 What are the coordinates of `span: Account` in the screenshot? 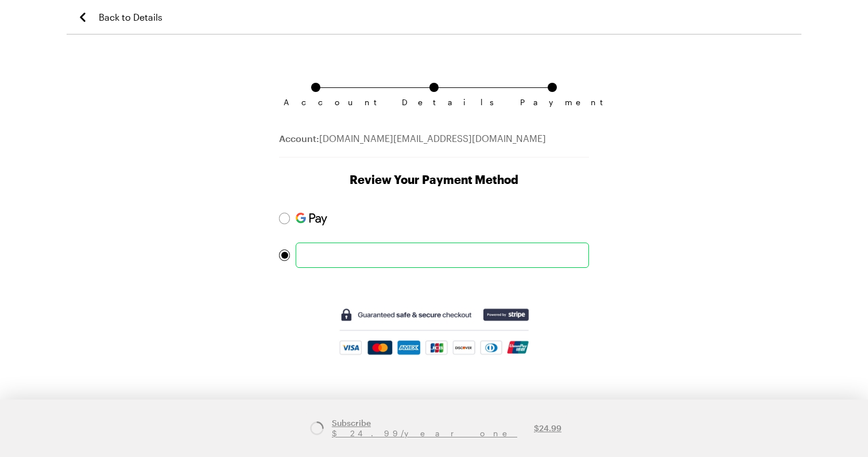 It's located at (316, 102).